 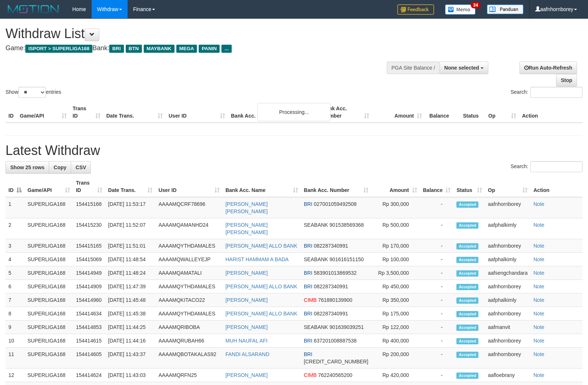 I want to click on th: Trans ID, so click(x=86, y=112).